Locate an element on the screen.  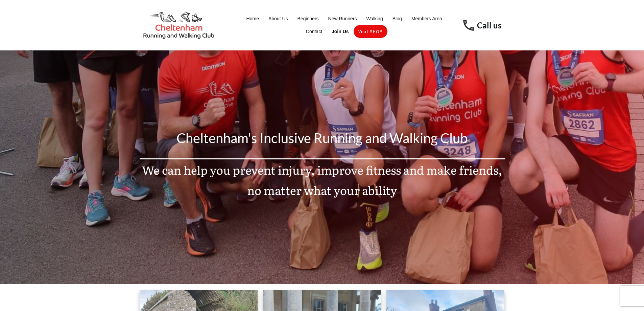
a: Walking is located at coordinates (375, 18).